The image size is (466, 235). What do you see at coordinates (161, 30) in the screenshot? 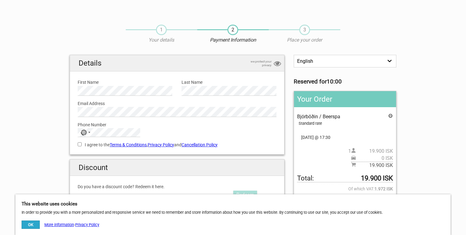
I see `span: 1` at bounding box center [161, 30].